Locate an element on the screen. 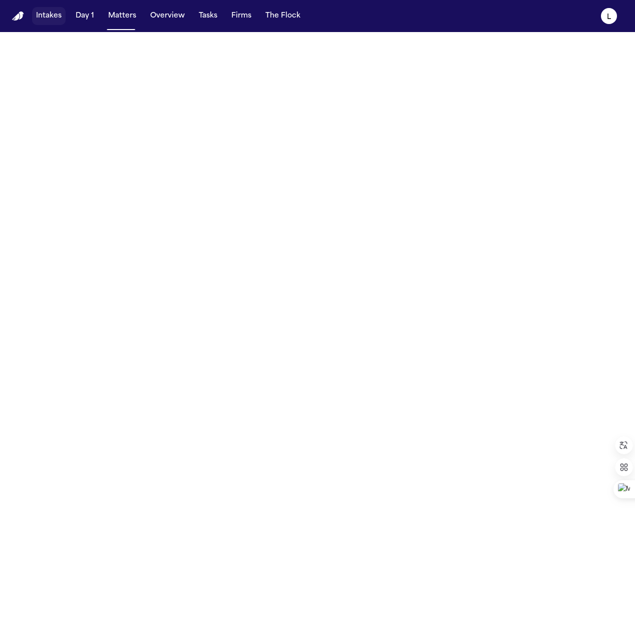  button: Matters is located at coordinates (122, 16).